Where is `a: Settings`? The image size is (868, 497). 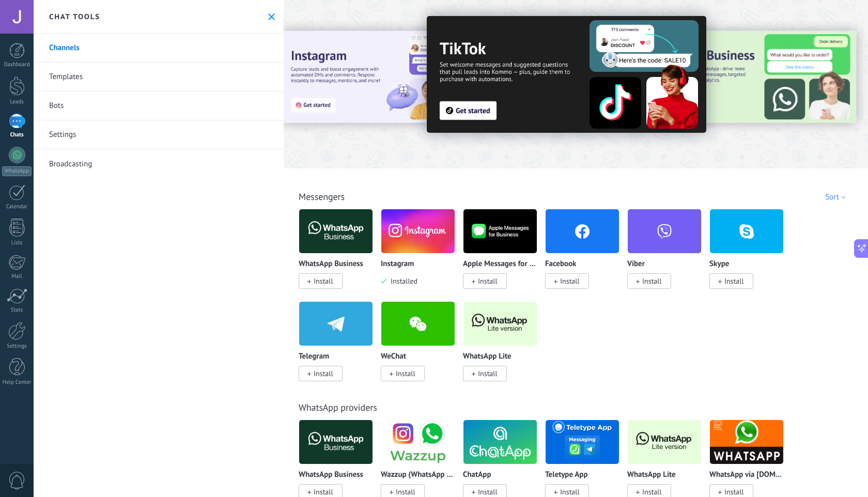 a: Settings is located at coordinates (158, 135).